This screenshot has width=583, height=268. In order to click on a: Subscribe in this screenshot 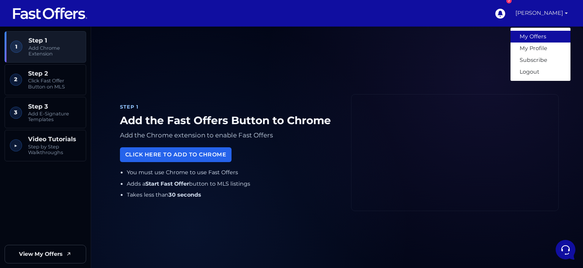, I will do `click(540, 60)`.